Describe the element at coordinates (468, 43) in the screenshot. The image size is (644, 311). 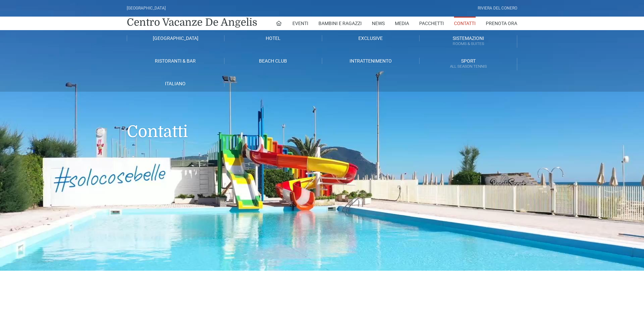
I see `small: Rooms & Suites` at that location.